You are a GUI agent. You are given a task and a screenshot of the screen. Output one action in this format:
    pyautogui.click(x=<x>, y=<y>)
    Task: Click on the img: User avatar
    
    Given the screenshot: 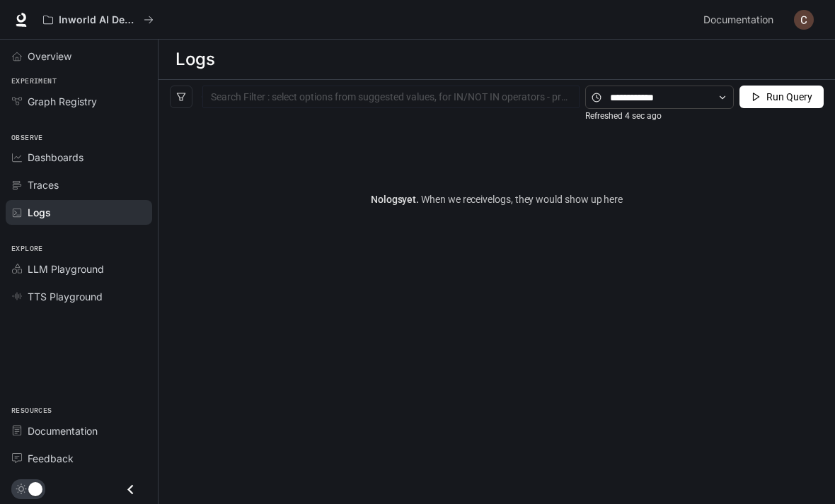 What is the action you would take?
    pyautogui.click(x=803, y=20)
    